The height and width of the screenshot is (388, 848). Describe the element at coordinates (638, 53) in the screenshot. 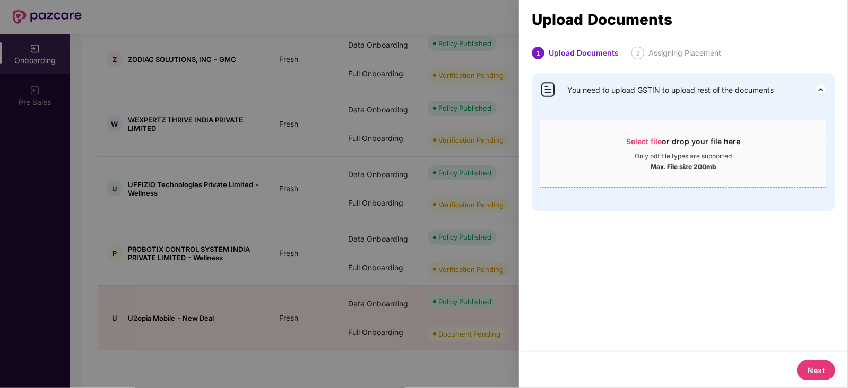

I see `span: 2` at that location.